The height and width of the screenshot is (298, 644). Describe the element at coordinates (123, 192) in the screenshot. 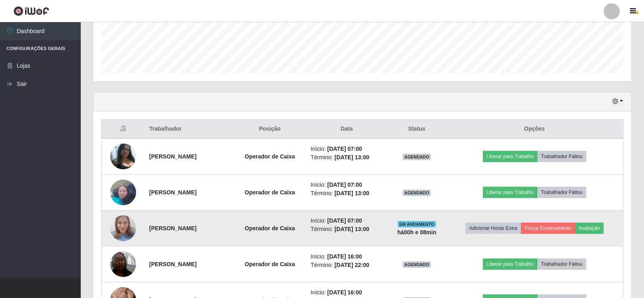

I see `img: 1737388336491.jpeg` at that location.